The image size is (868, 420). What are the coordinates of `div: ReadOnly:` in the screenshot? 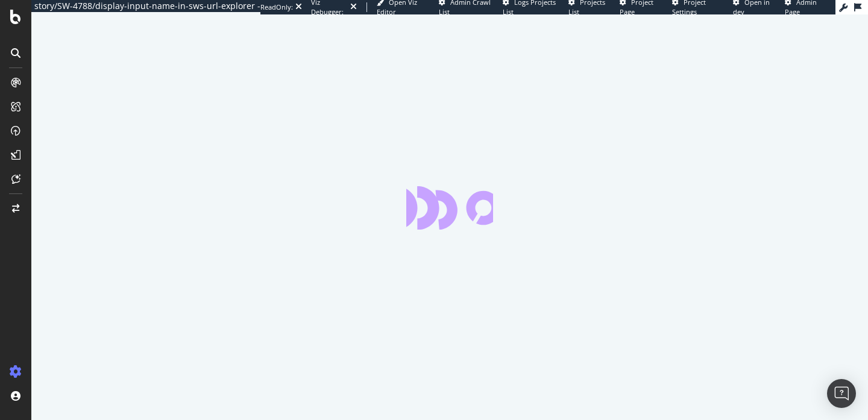 It's located at (277, 7).